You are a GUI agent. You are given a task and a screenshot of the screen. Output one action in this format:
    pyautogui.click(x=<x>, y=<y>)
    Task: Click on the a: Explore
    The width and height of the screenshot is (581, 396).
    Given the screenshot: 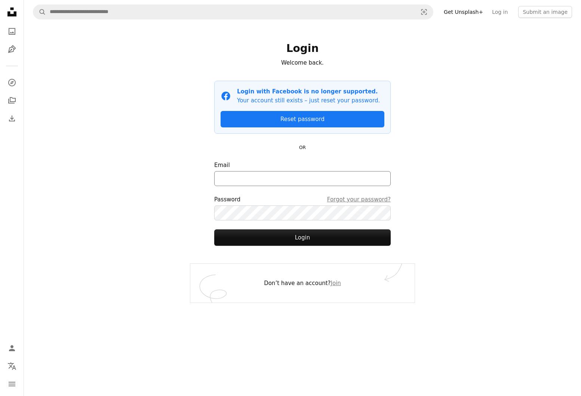 What is the action you would take?
    pyautogui.click(x=12, y=83)
    